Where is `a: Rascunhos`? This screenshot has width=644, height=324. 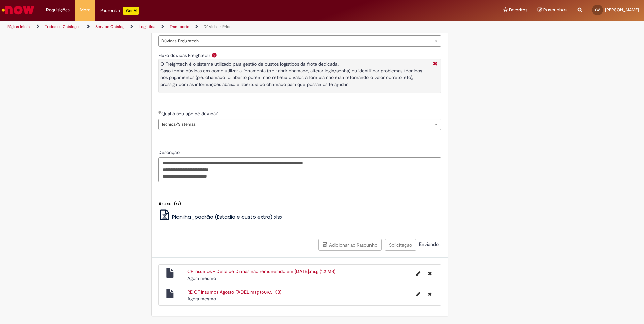
a: Rascunhos is located at coordinates (552, 10).